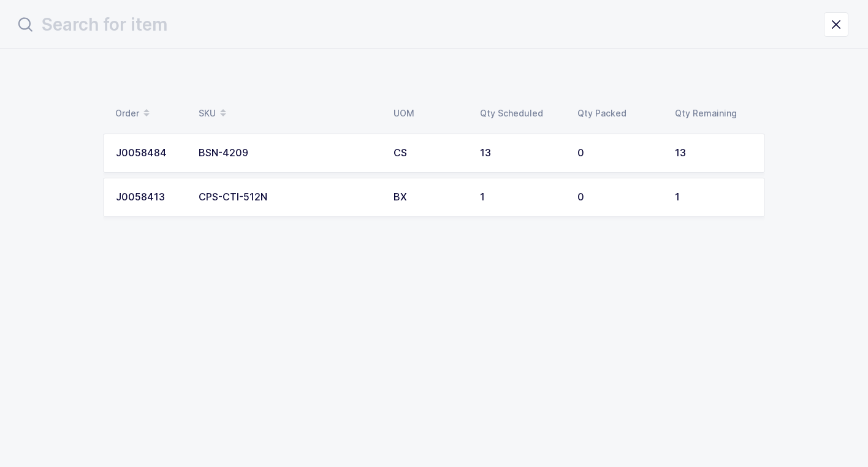  What do you see at coordinates (521, 114) in the screenshot?
I see `div: Qty Scheduled` at bounding box center [521, 114].